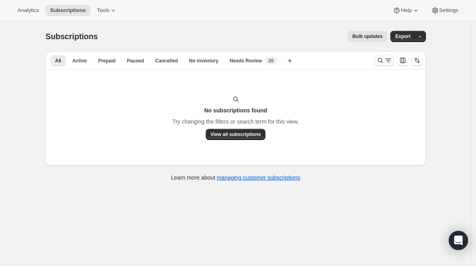  I want to click on button: Search and filter results, so click(384, 60).